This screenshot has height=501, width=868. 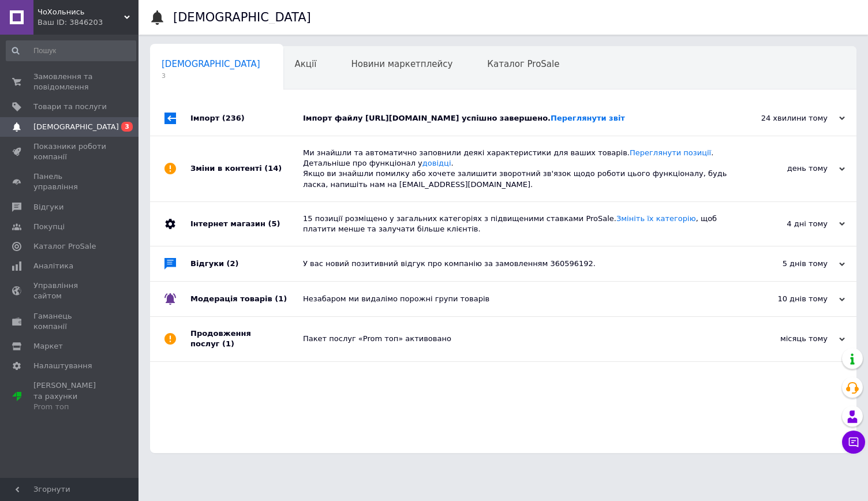 What do you see at coordinates (787, 339) in the screenshot?
I see `div: місяць тому` at bounding box center [787, 339].